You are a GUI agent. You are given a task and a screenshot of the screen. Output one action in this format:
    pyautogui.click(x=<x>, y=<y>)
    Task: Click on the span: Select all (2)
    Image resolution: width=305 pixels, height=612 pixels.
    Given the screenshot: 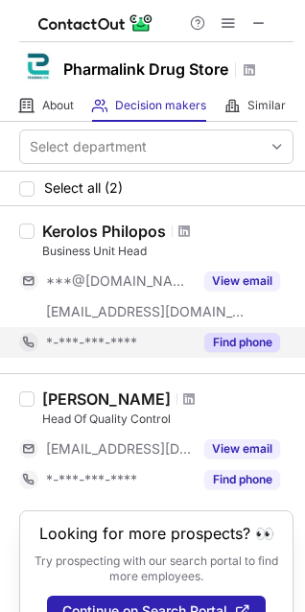 What is the action you would take?
    pyautogui.click(x=83, y=188)
    